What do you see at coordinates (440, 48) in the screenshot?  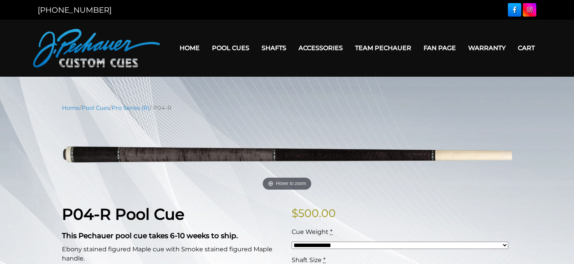 I see `a: Fan Page` at bounding box center [440, 48].